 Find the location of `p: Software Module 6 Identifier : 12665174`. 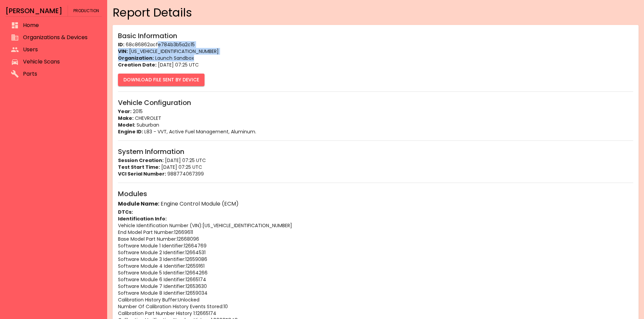

p: Software Module 6 Identifier : 12665174 is located at coordinates (376, 279).